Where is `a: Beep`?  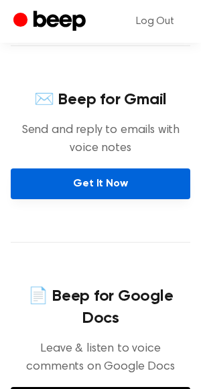
a: Beep is located at coordinates (51, 21).